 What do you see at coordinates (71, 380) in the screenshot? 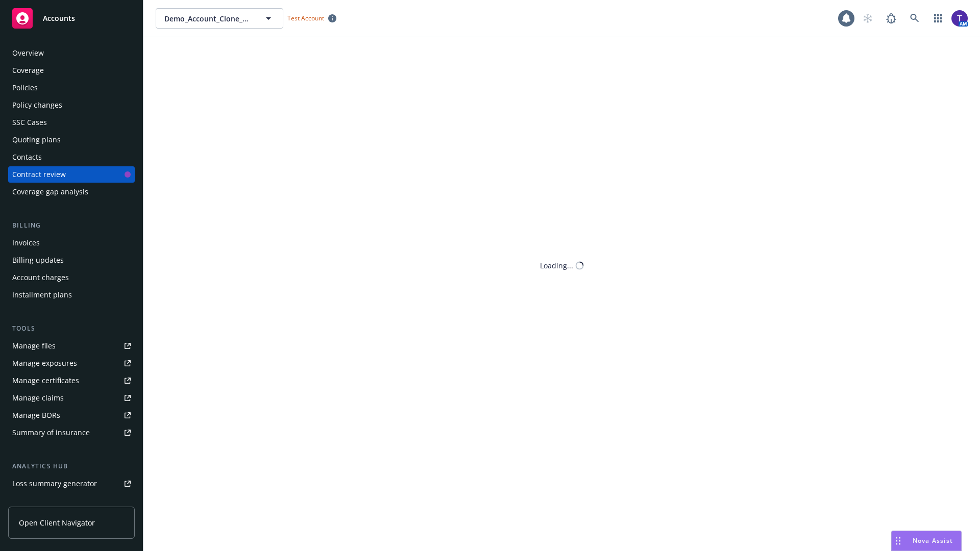
I see `a: Manage certificates` at bounding box center [71, 380].